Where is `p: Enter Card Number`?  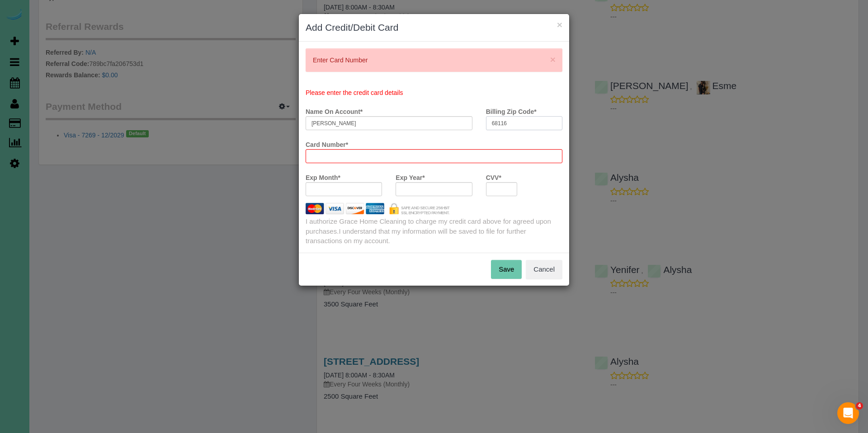 p: Enter Card Number is located at coordinates (429, 60).